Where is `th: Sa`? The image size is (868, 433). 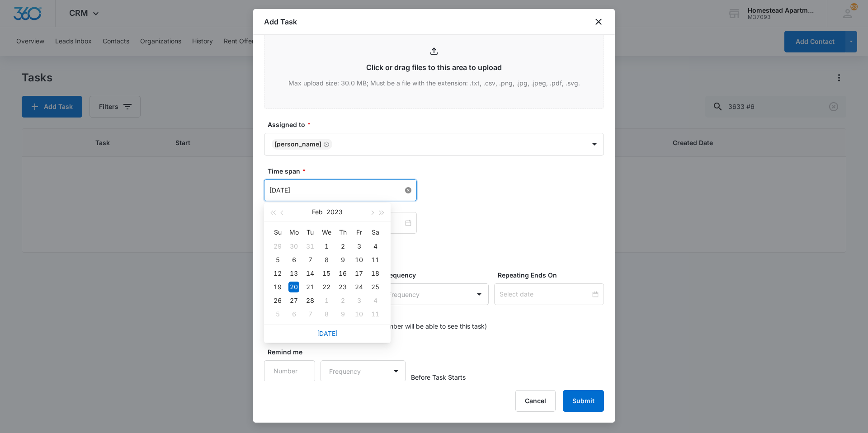 th: Sa is located at coordinates (375, 232).